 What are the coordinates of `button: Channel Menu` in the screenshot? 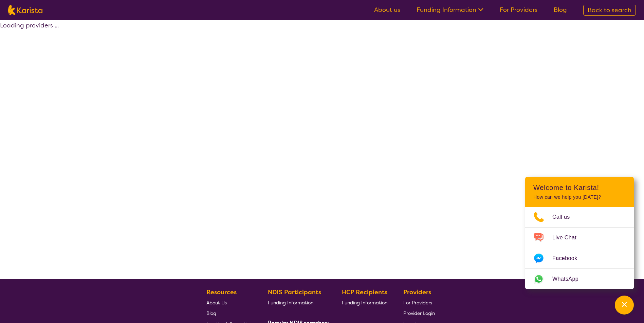 It's located at (624, 305).